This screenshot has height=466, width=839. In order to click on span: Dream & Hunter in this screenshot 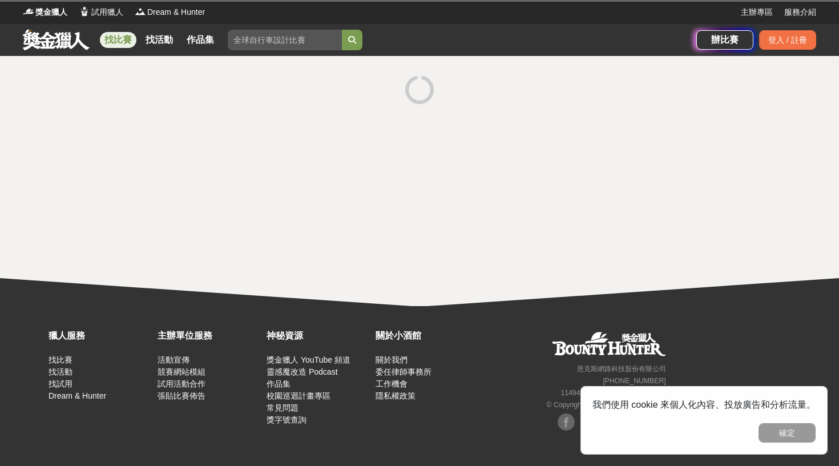, I will do `click(176, 12)`.